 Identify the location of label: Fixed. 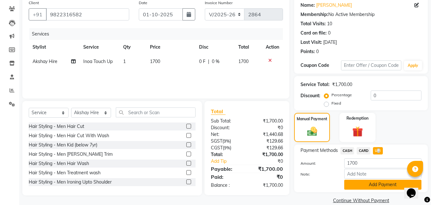
(336, 103).